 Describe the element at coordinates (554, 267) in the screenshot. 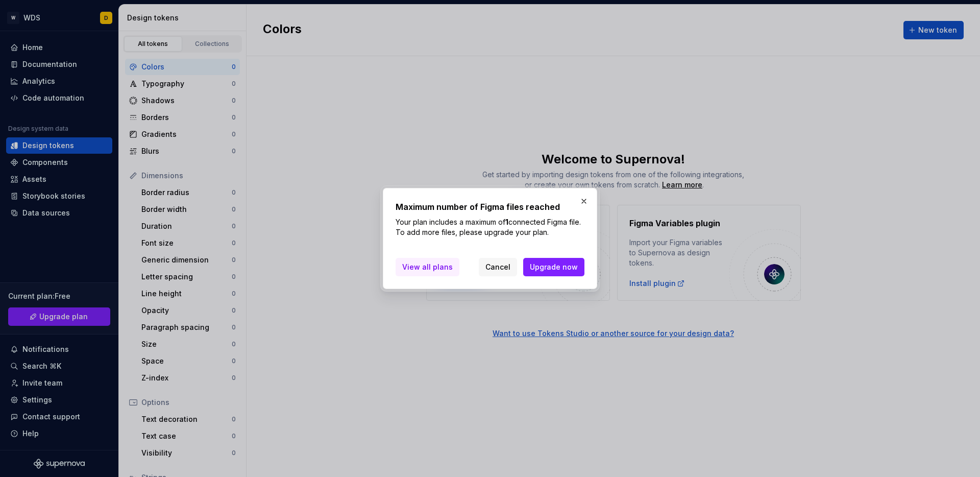

I see `span: Upgrade now` at that location.